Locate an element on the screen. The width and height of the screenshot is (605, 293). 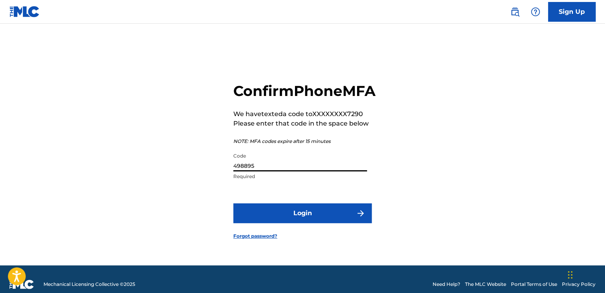
h2: Confirm Phone MFA is located at coordinates (304, 91).